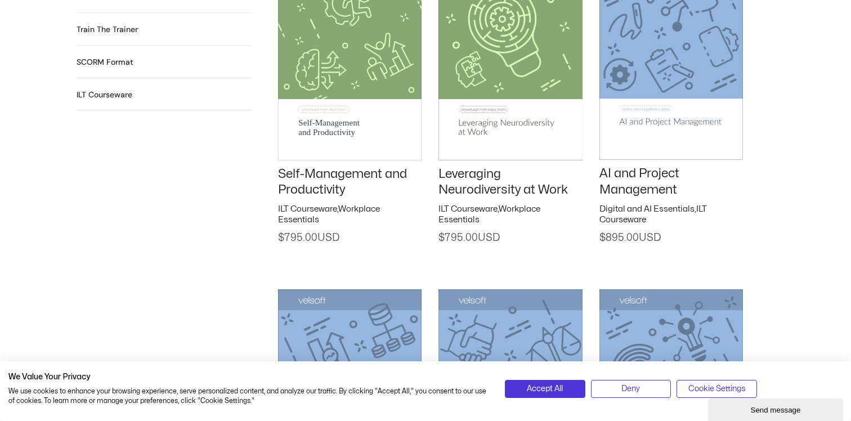  What do you see at coordinates (105, 62) in the screenshot?
I see `a: Visit product category SCORM Format` at bounding box center [105, 62].